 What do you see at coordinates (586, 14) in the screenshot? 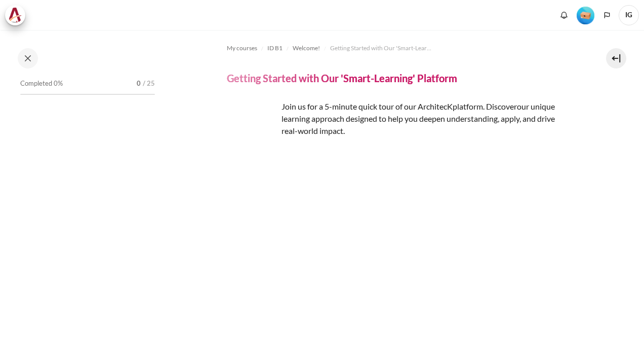
I see `div: Level #1` at bounding box center [586, 14].